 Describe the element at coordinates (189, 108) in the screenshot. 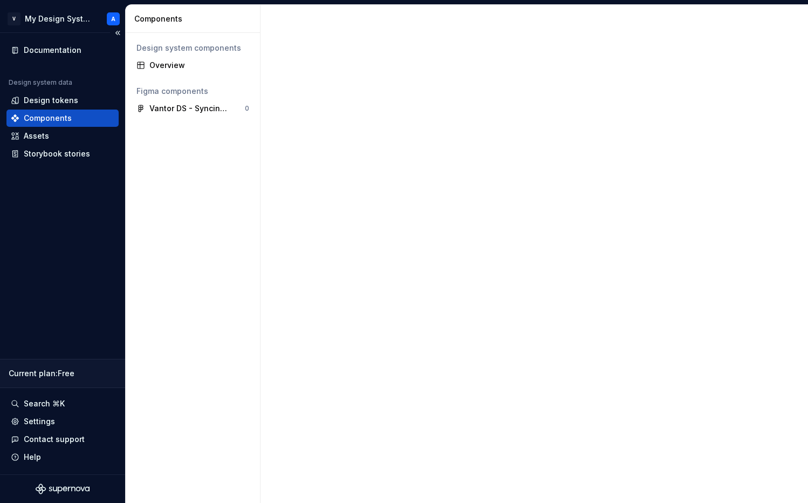

I see `div: Vantor DS - Syncing with Supernova` at that location.